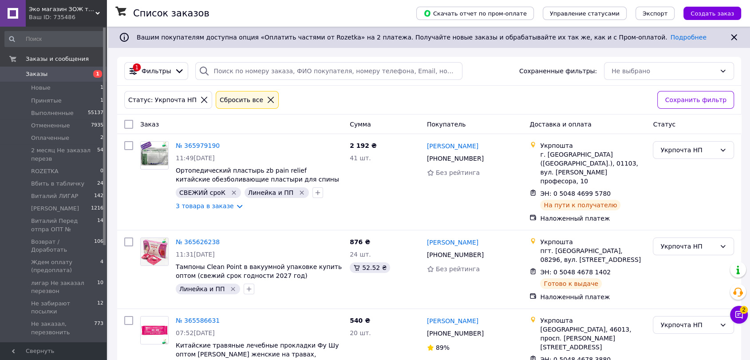  I want to click on button: Создать заказ, so click(713, 13).